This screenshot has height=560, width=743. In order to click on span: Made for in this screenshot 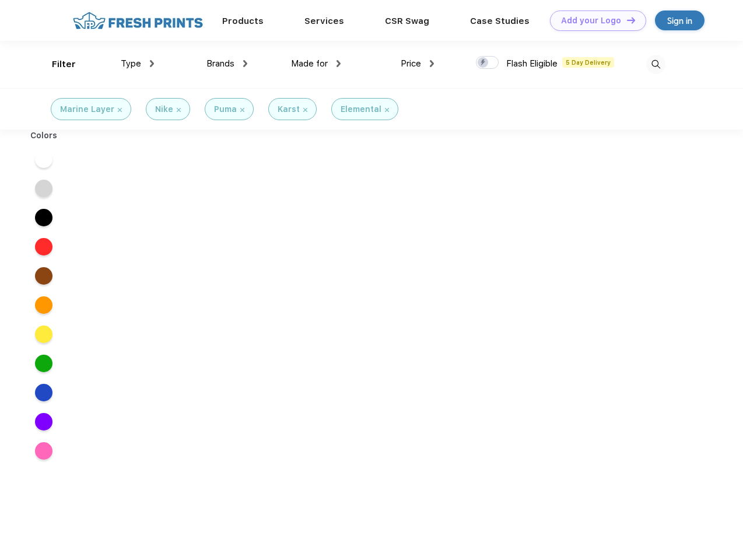, I will do `click(309, 64)`.